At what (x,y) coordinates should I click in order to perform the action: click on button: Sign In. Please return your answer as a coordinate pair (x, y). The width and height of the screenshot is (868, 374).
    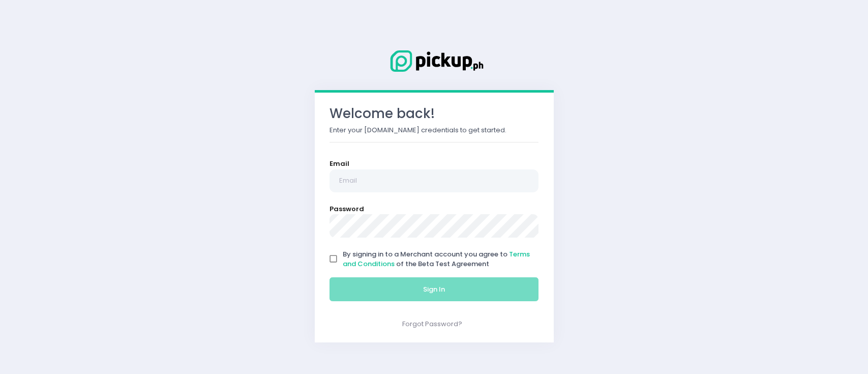
    Looking at the image, I should click on (434, 290).